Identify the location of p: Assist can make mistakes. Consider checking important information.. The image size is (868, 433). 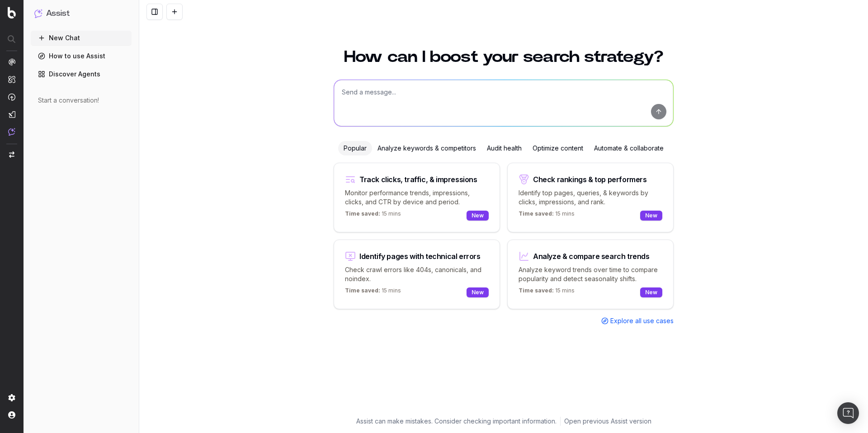
(456, 422).